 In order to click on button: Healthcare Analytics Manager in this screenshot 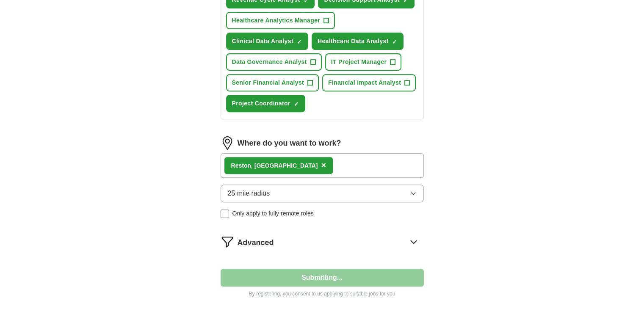, I will do `click(280, 20)`.